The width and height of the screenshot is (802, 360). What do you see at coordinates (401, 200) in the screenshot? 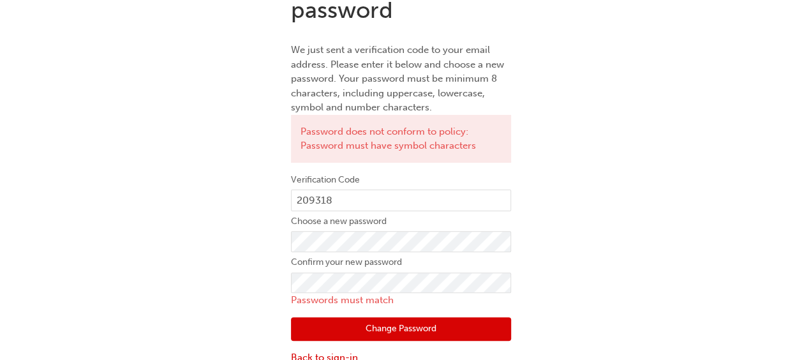
I see `input: e.g. 123456` at bounding box center [401, 200].